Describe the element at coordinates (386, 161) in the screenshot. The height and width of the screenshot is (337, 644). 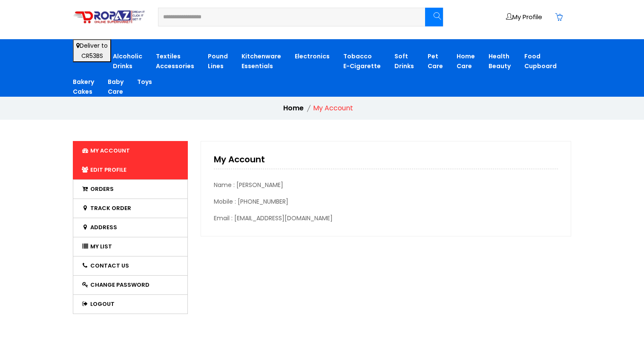
I see `h3: My Account` at that location.